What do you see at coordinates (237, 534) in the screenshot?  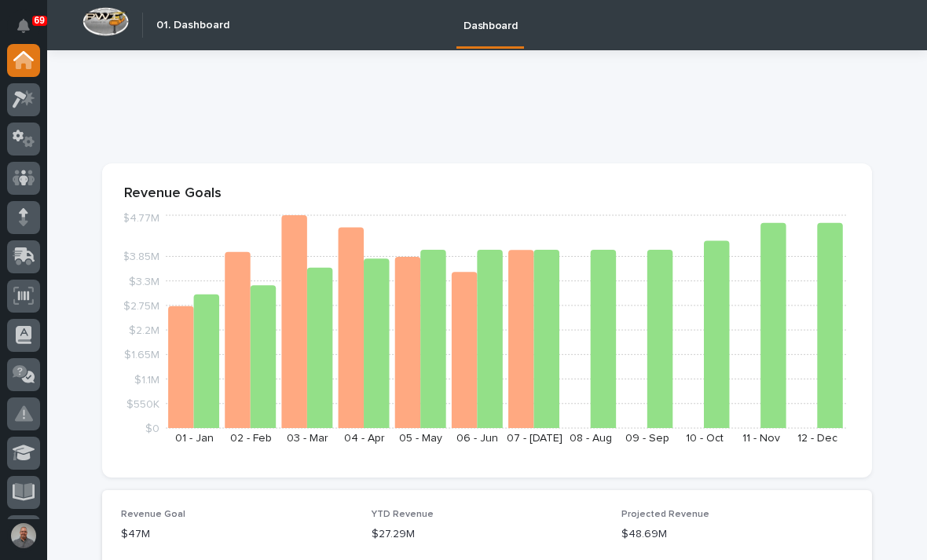 I see `p: $47M` at bounding box center [237, 534].